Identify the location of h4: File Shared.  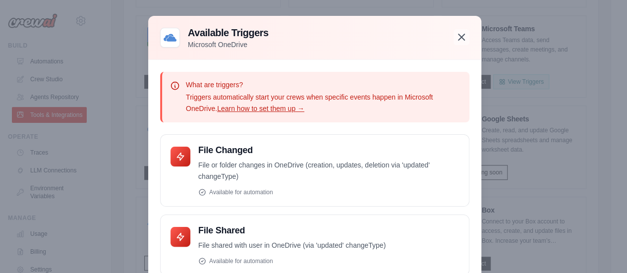
(329, 231).